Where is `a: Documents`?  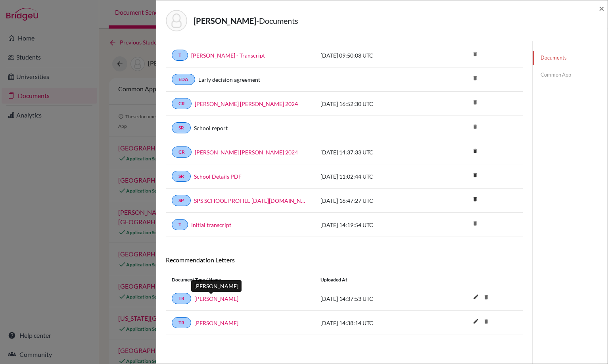 a: Documents is located at coordinates (570, 58).